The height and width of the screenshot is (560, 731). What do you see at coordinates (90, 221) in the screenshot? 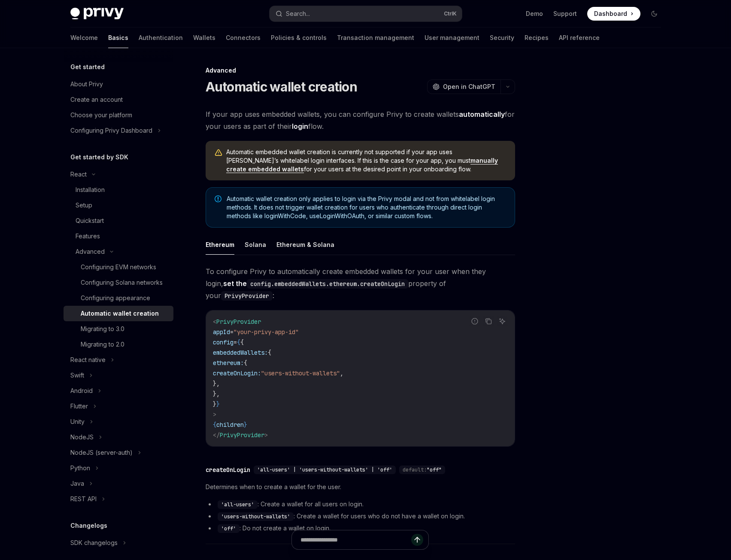
I see `div: Quickstart` at bounding box center [90, 221].